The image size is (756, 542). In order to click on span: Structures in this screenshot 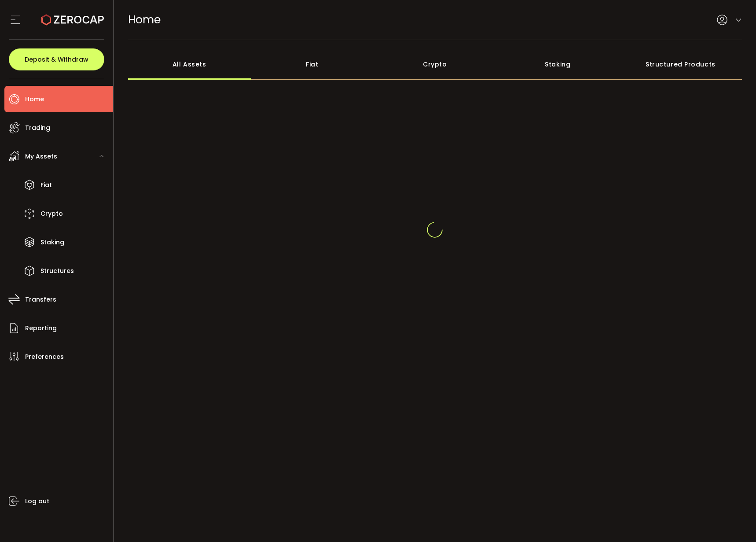, I will do `click(57, 270)`.